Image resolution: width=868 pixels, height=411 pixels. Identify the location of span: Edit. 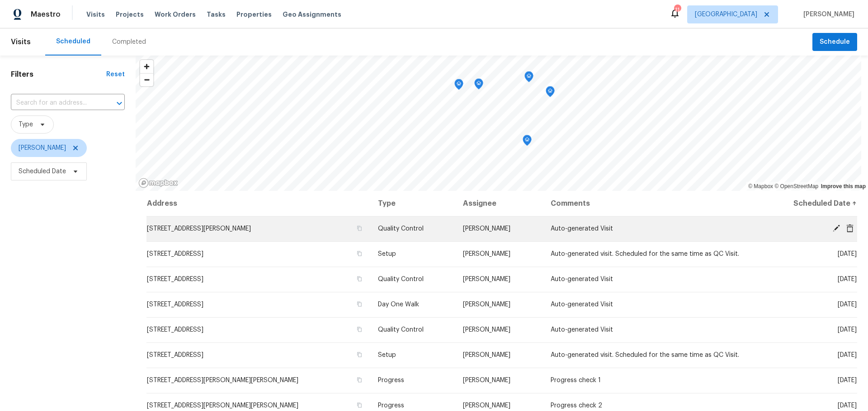
(836, 228).